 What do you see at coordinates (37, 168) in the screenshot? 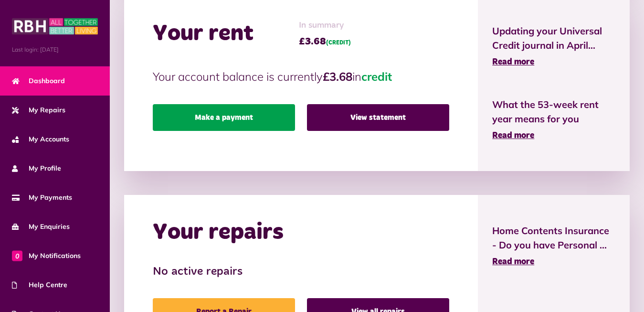
I see `span: My Profile` at bounding box center [37, 168].